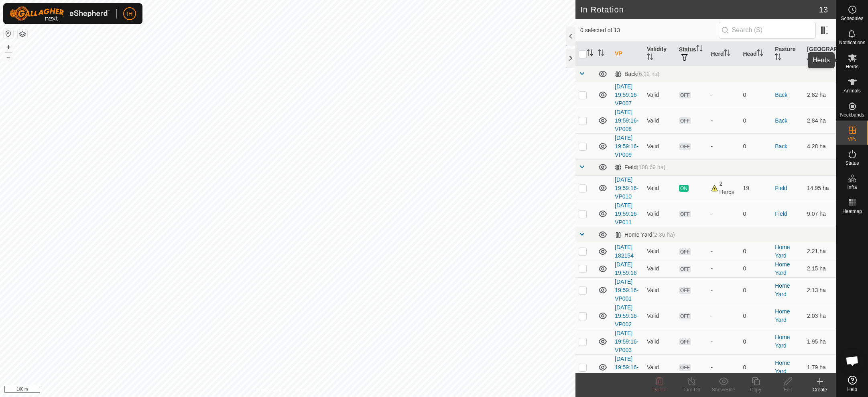  What do you see at coordinates (756, 54) in the screenshot?
I see `th: Head` at bounding box center [756, 54].